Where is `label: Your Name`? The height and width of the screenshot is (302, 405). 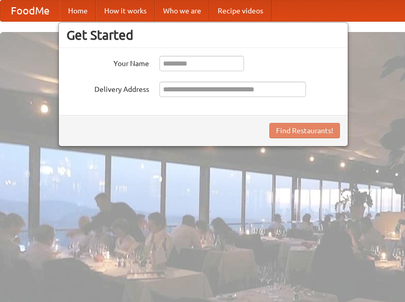
label: Your Name is located at coordinates (108, 62).